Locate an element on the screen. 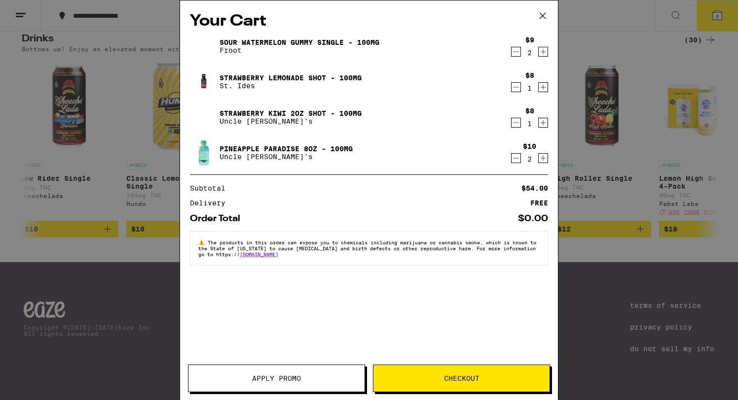  div: Delivery is located at coordinates (211, 203).